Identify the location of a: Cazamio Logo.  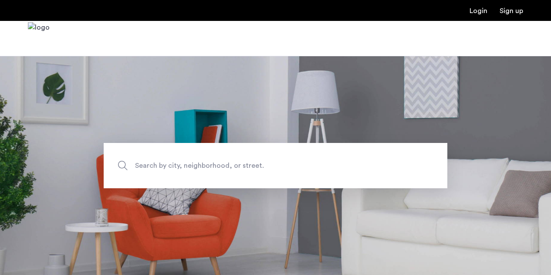
(39, 38).